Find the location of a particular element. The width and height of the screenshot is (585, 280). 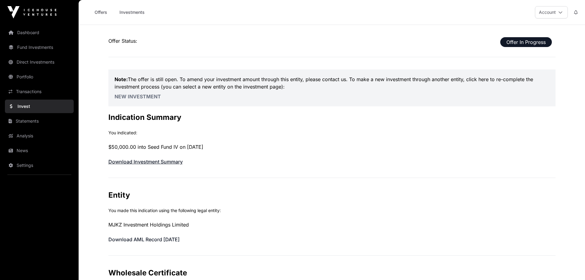

p: Offer Status: is located at coordinates (332, 41).